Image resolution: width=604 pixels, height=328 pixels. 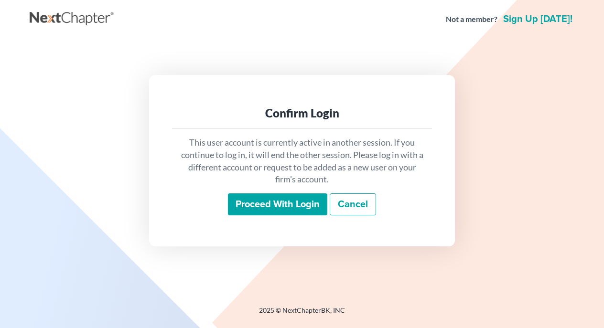 I want to click on strong: Not a member?, so click(x=472, y=19).